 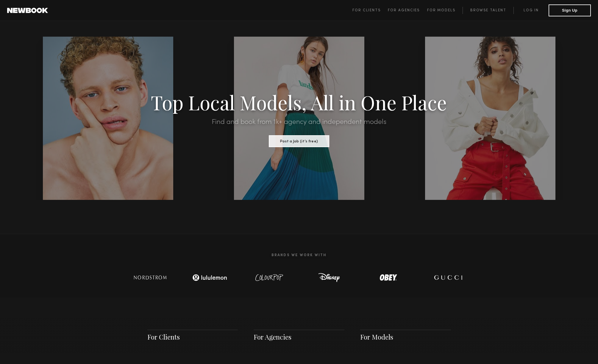 I want to click on a: Browse Talent, so click(x=488, y=11).